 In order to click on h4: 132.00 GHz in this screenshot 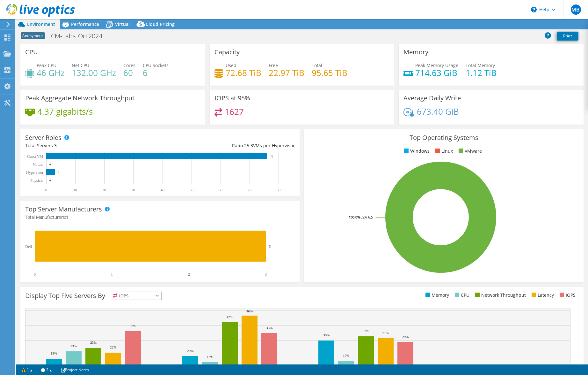, I will do `click(93, 73)`.